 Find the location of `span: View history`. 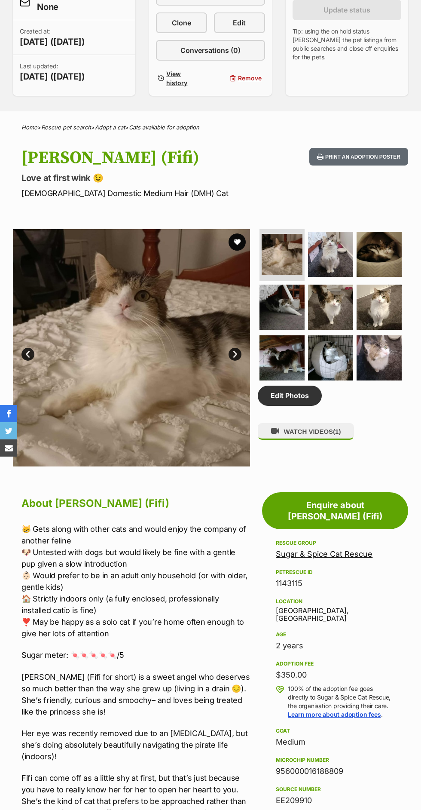

span: View history is located at coordinates (185, 78).